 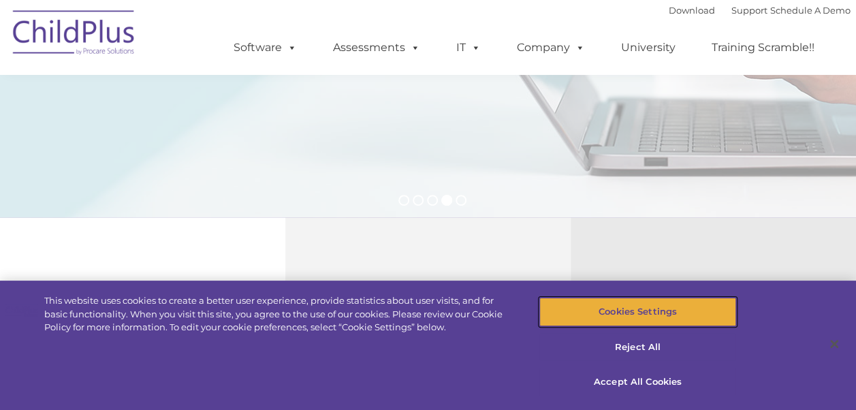 What do you see at coordinates (637, 347) in the screenshot?
I see `button: Reject All` at bounding box center [637, 347].